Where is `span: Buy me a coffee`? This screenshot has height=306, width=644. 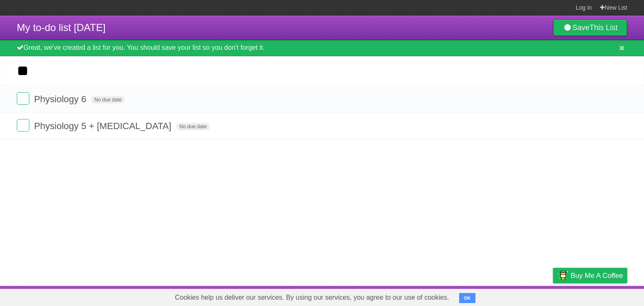 span: Buy me a coffee is located at coordinates (597, 275).